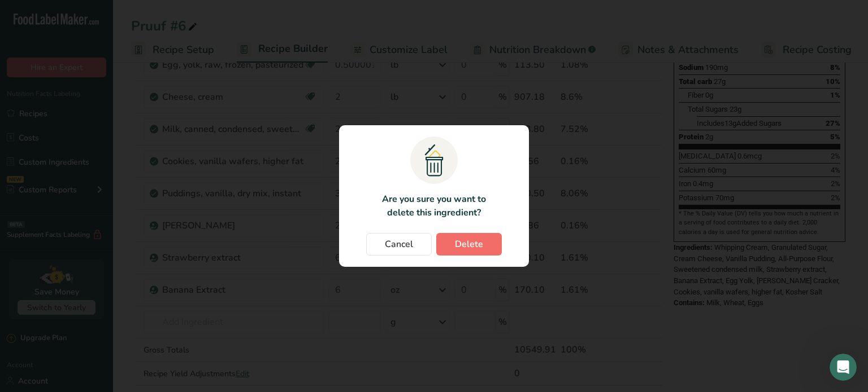 The width and height of the screenshot is (868, 392). I want to click on p: Are you sure you want to delete this ingredient?, so click(433, 206).